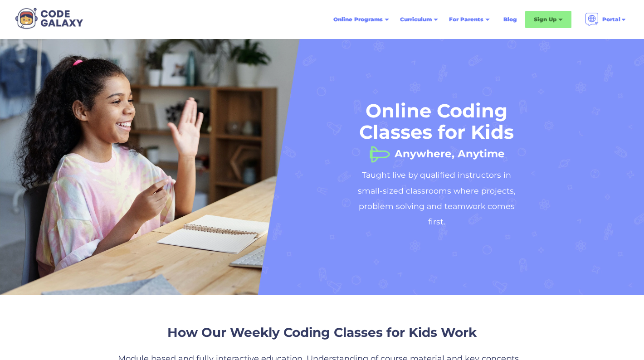  Describe the element at coordinates (358, 19) in the screenshot. I see `div: Online Programs` at that location.